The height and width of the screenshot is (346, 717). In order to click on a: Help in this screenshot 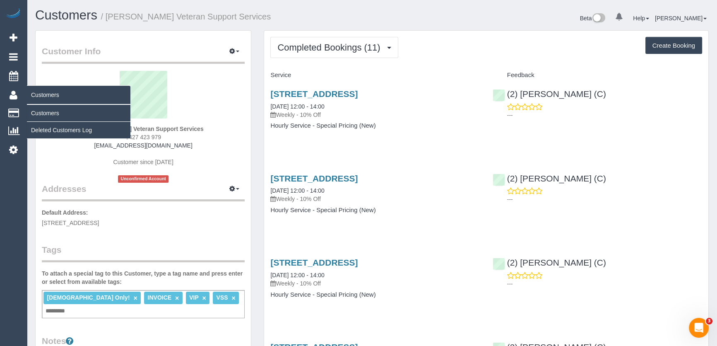, I will do `click(641, 18)`.